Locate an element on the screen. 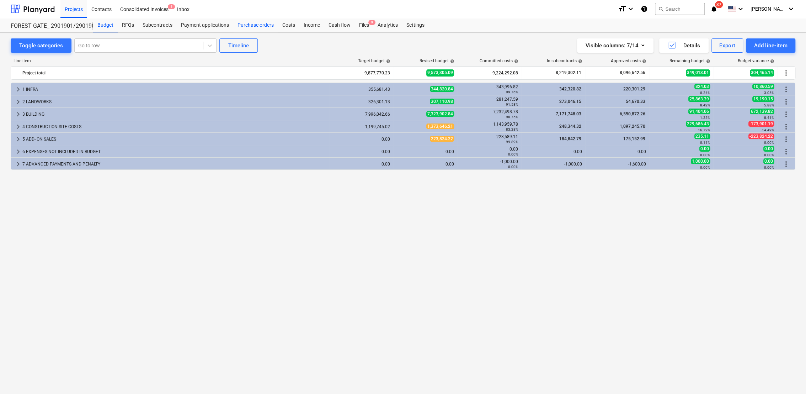 This screenshot has width=806, height=394. div: Add line-item is located at coordinates (770, 45).